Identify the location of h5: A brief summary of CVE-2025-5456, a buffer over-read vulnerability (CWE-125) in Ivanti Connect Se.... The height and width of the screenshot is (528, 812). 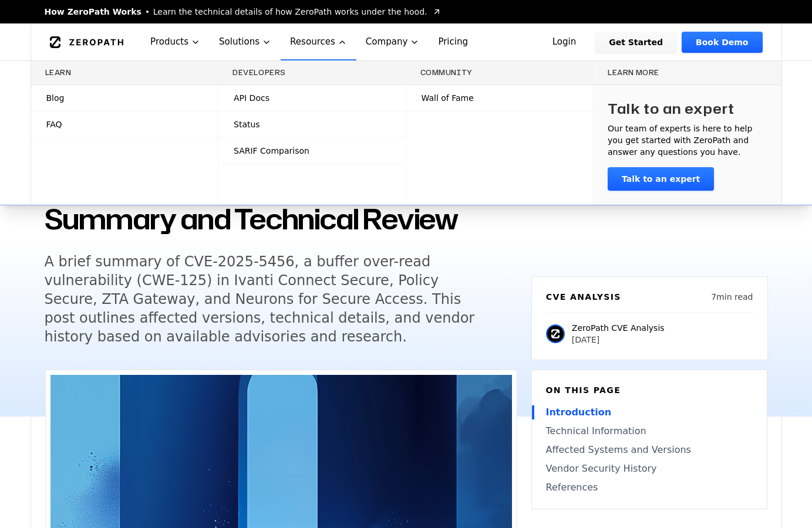
(270, 299).